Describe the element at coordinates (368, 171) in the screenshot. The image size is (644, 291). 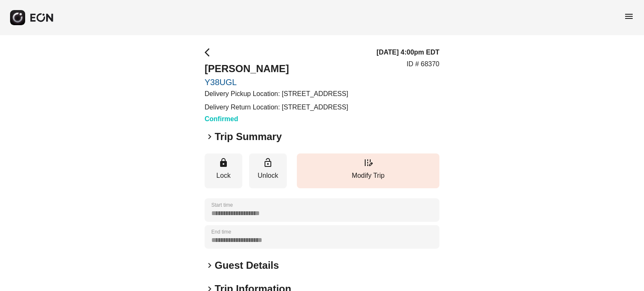
I see `button: Modify Trip` at that location.